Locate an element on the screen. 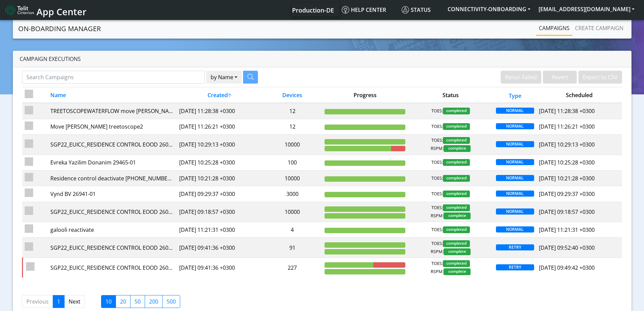 This screenshot has width=644, height=311. span: App Center is located at coordinates (62, 12).